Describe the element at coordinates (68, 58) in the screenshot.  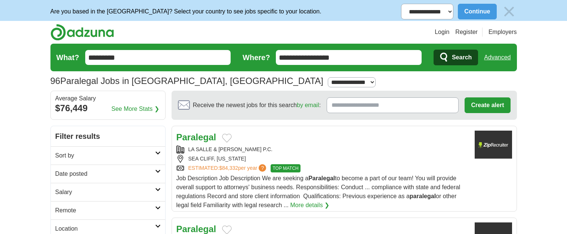
I see `label: What?` at that location.